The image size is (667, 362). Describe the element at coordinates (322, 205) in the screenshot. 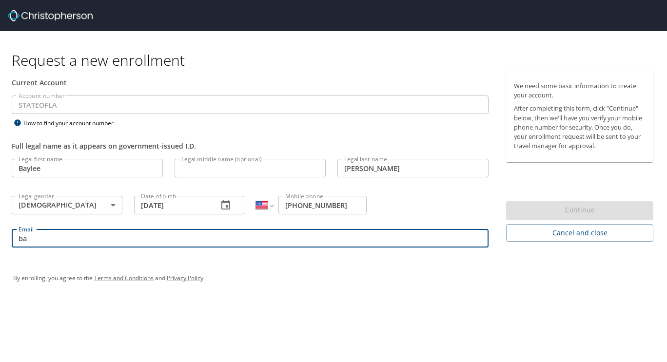

I see `input: Enter phone number` at that location.